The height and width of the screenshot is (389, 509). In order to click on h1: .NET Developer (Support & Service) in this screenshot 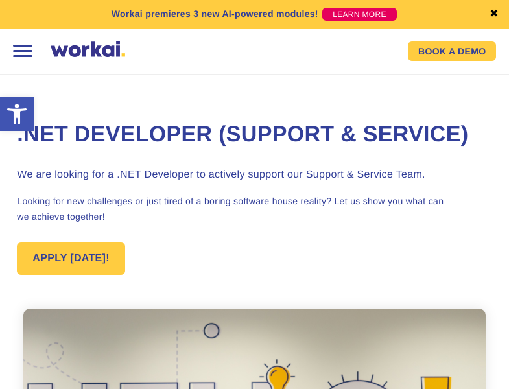, I will do `click(254, 135)`.